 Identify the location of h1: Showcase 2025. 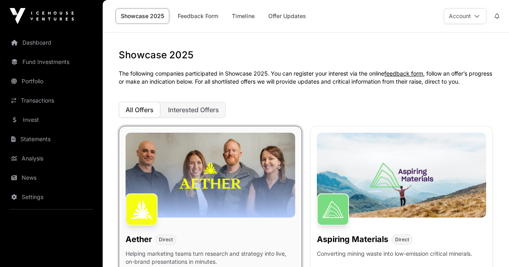
(306, 55).